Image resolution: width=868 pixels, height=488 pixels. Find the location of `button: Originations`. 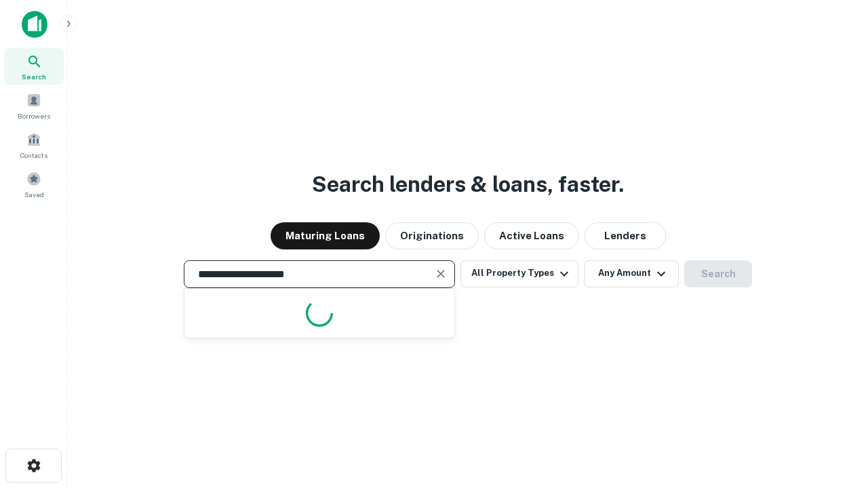

button: Originations is located at coordinates (432, 235).